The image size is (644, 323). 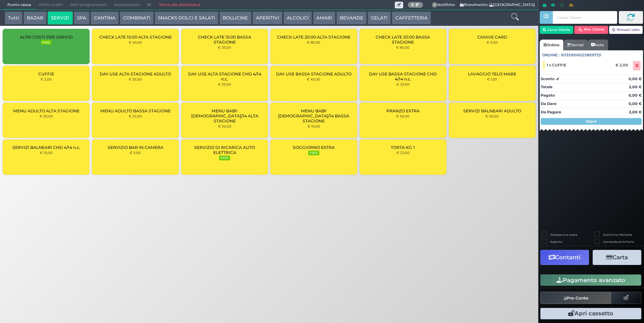 I want to click on small: € 50,00, so click(x=403, y=116).